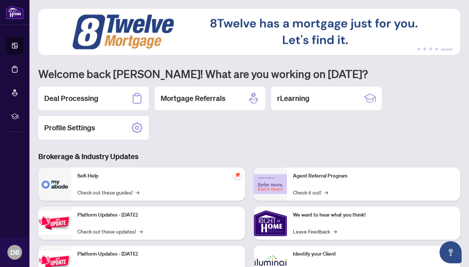 Image resolution: width=469 pixels, height=267 pixels. What do you see at coordinates (374, 254) in the screenshot?
I see `p: Identify your Client` at bounding box center [374, 254].